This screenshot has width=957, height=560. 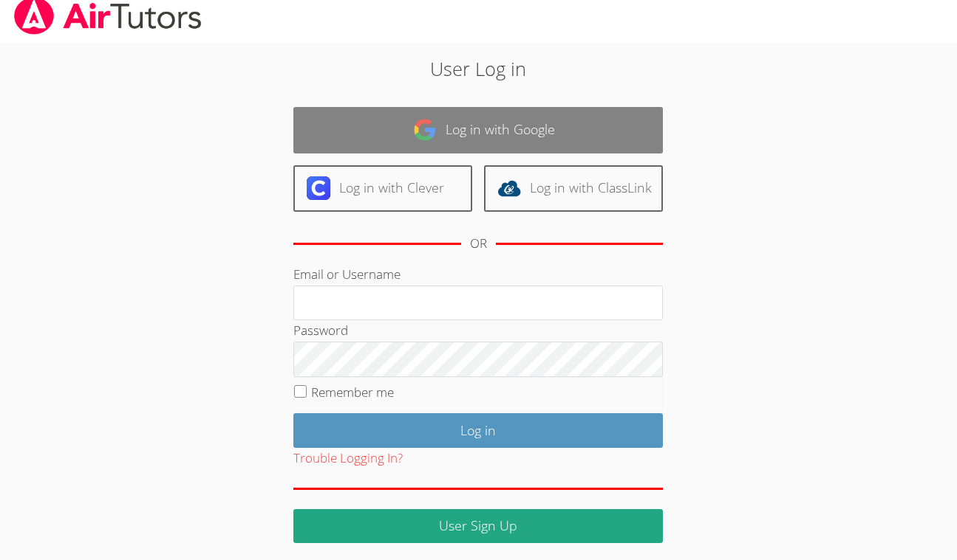 What do you see at coordinates (383, 189) in the screenshot?
I see `a: Log in with Clever` at bounding box center [383, 189].